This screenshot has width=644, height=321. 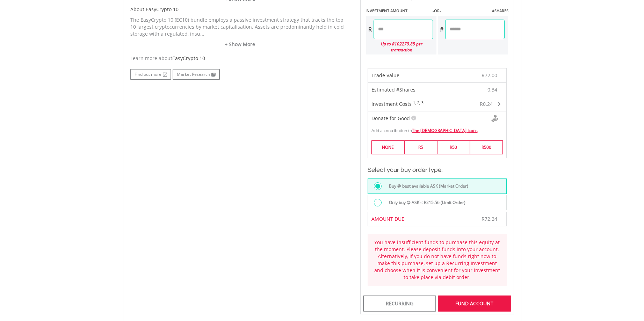 What do you see at coordinates (240, 44) in the screenshot?
I see `a: + Show More` at bounding box center [240, 44].